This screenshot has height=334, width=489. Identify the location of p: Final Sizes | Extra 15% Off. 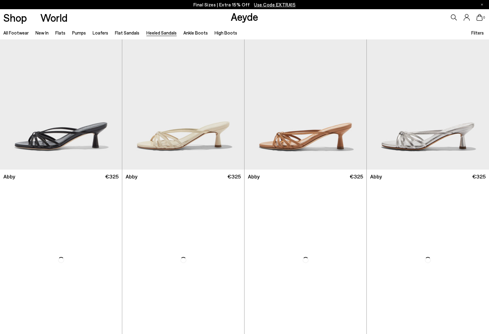
(244, 5).